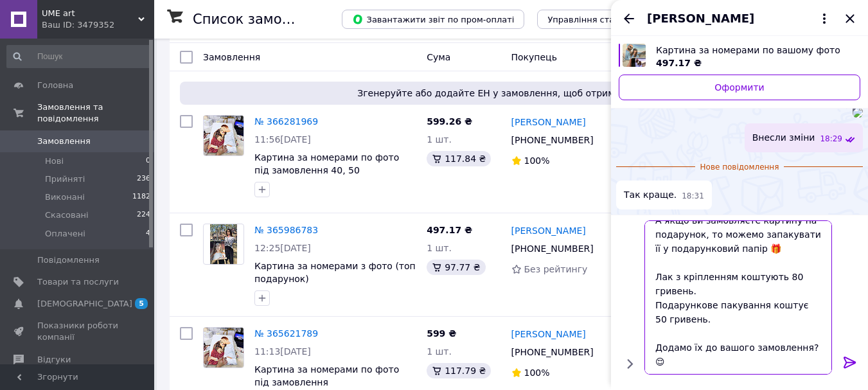 Image resolution: width=868 pixels, height=390 pixels. I want to click on span: Так краще., so click(650, 195).